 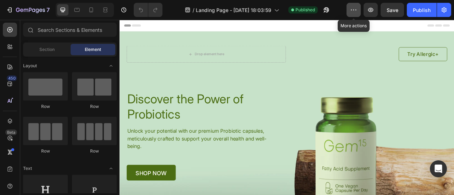 I want to click on span: Published, so click(x=305, y=10).